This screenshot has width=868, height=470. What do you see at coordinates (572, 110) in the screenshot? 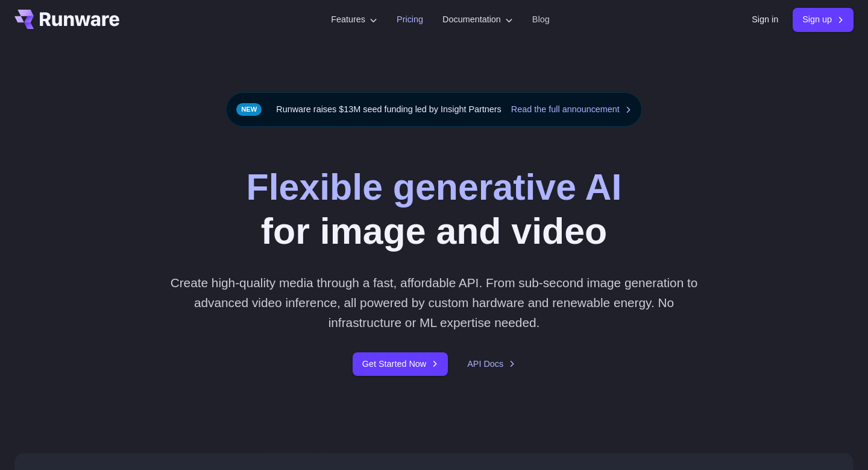
I see `a: Read the full announcement` at bounding box center [572, 110].